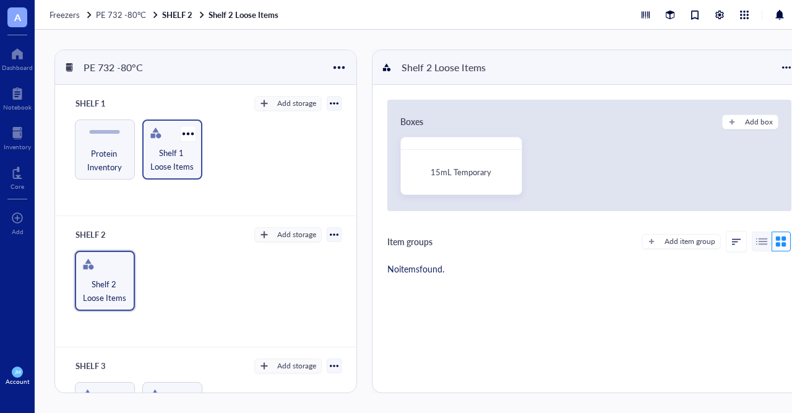 This screenshot has height=413, width=792. Describe the element at coordinates (17, 176) in the screenshot. I see `a: Core` at that location.